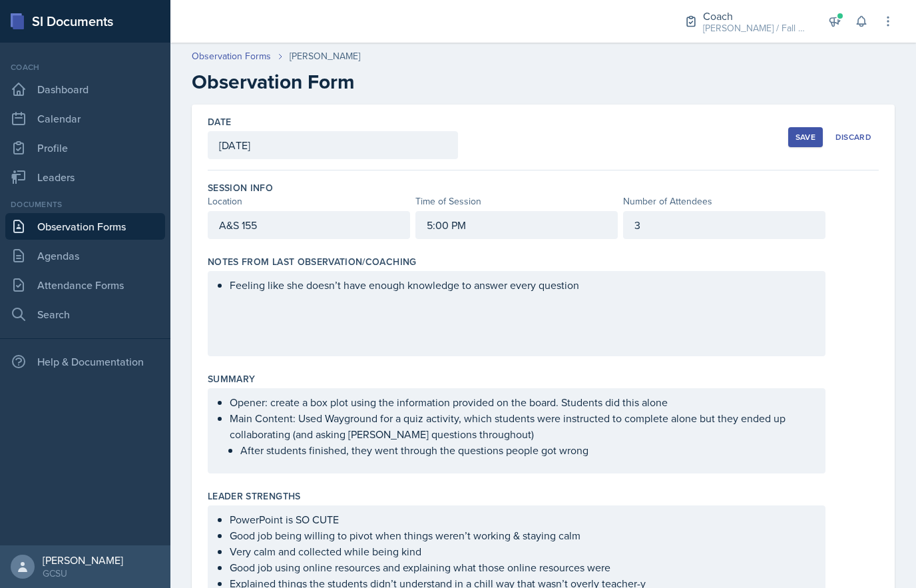  What do you see at coordinates (309, 225) in the screenshot?
I see `p: A&S 155` at bounding box center [309, 225].